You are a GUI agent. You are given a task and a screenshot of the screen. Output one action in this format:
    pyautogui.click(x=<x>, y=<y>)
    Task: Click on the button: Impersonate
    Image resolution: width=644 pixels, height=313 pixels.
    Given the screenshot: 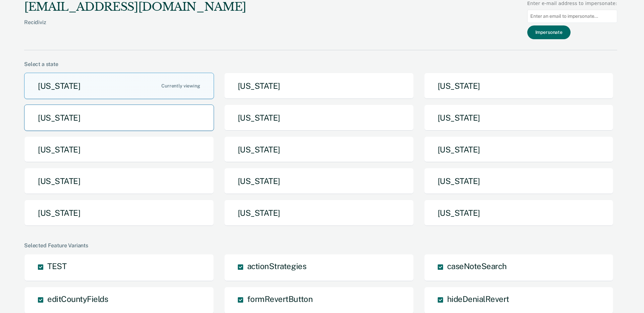 What is the action you would take?
    pyautogui.click(x=549, y=32)
    